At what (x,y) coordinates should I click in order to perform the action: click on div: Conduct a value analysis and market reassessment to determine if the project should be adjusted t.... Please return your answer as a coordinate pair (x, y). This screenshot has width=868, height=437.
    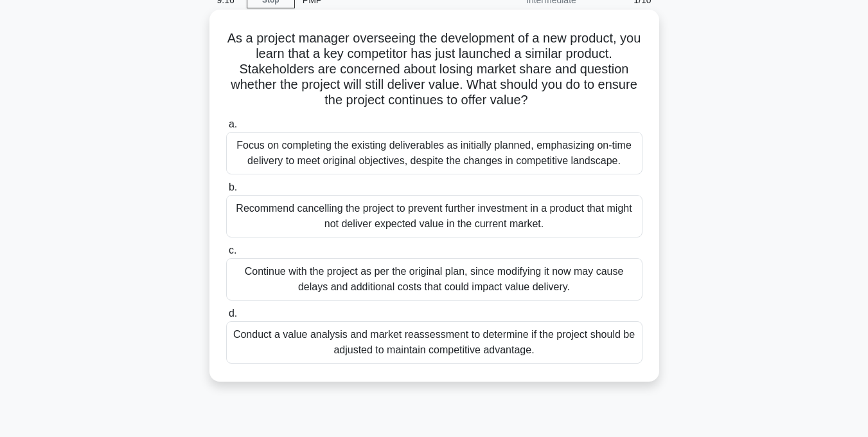
    Looking at the image, I should click on (434, 342).